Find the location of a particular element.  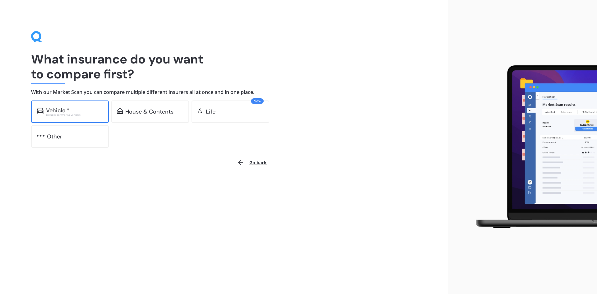

img: car.f15378c7a67c060ca3f3.svg is located at coordinates (40, 111).